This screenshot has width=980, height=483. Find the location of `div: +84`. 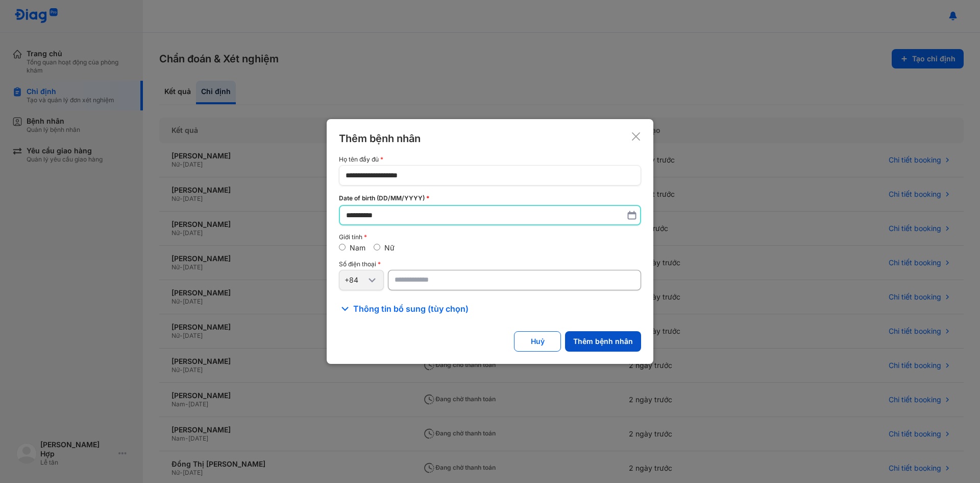

div: +84 is located at coordinates (355, 280).